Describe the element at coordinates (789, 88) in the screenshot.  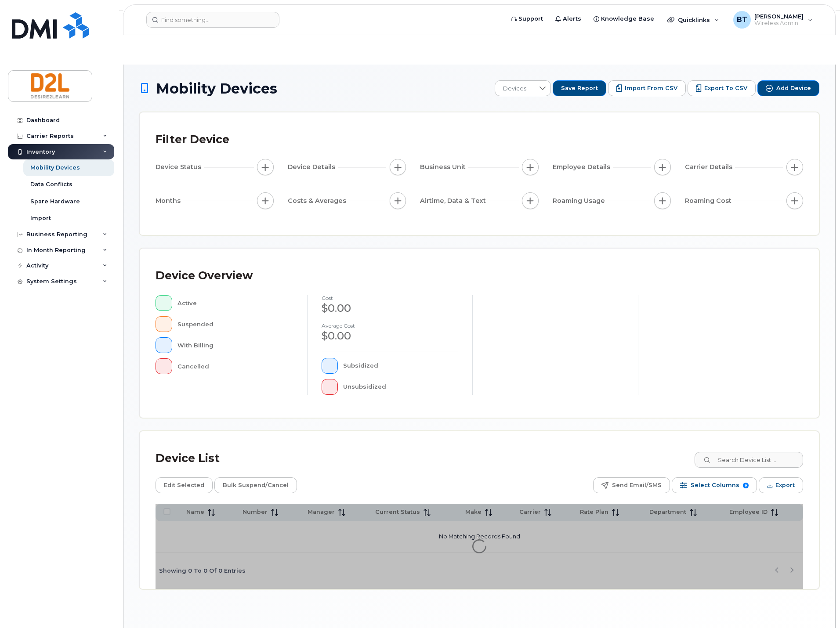
I see `a: Add Device` at that location.